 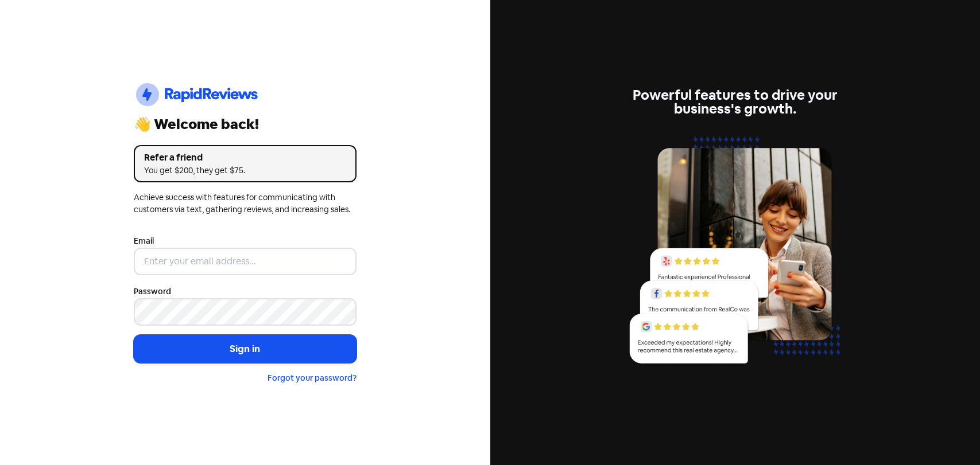 What do you see at coordinates (245, 261) in the screenshot?
I see `input: Enter your email address...` at bounding box center [245, 261].